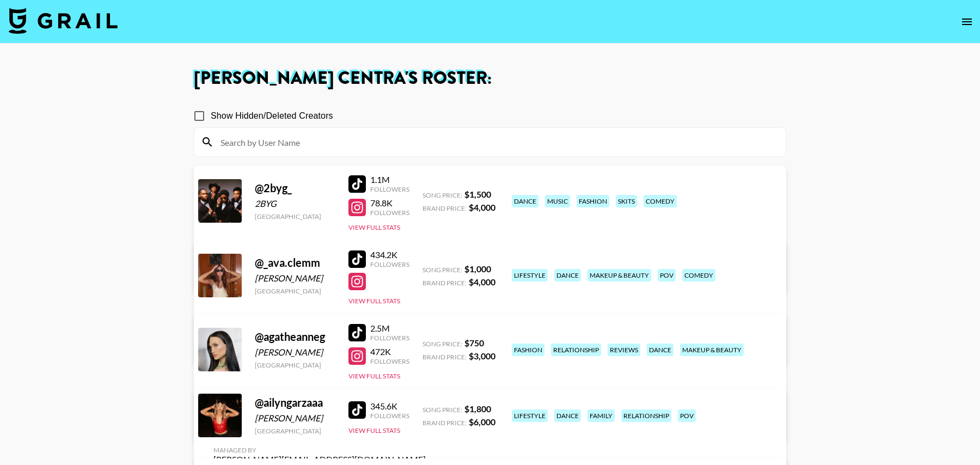 The height and width of the screenshot is (465, 980). Describe the element at coordinates (295, 204) in the screenshot. I see `div: 2BYG` at that location.